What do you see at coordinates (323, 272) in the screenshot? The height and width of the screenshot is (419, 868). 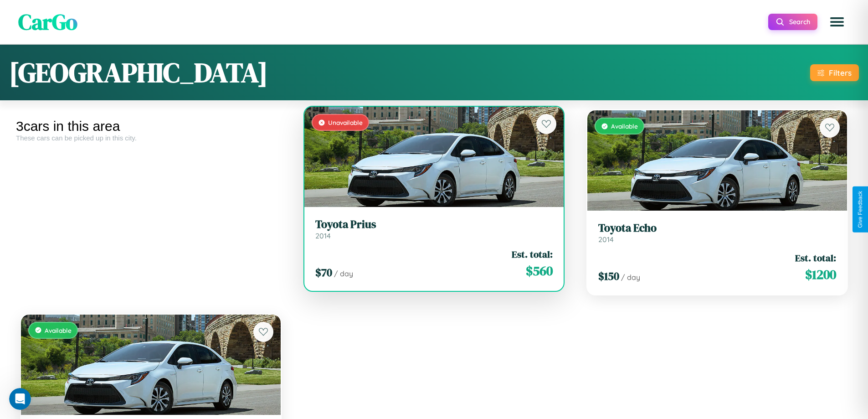 I see `span: $ 70` at bounding box center [323, 272].